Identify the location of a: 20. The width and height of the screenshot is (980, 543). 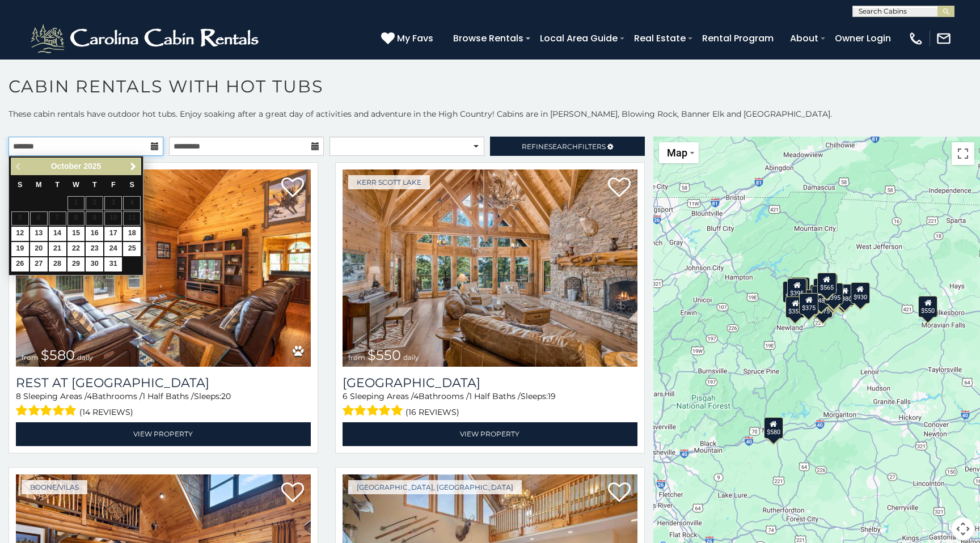
(39, 249).